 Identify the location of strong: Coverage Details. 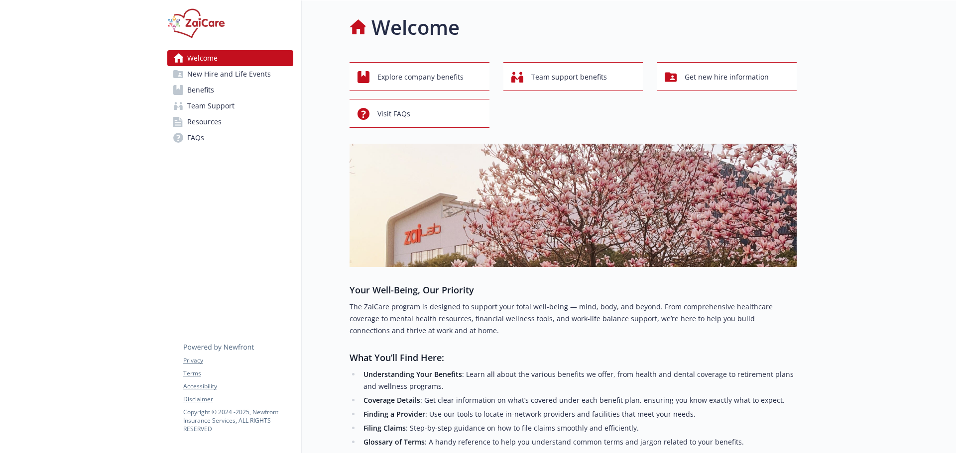
(392, 400).